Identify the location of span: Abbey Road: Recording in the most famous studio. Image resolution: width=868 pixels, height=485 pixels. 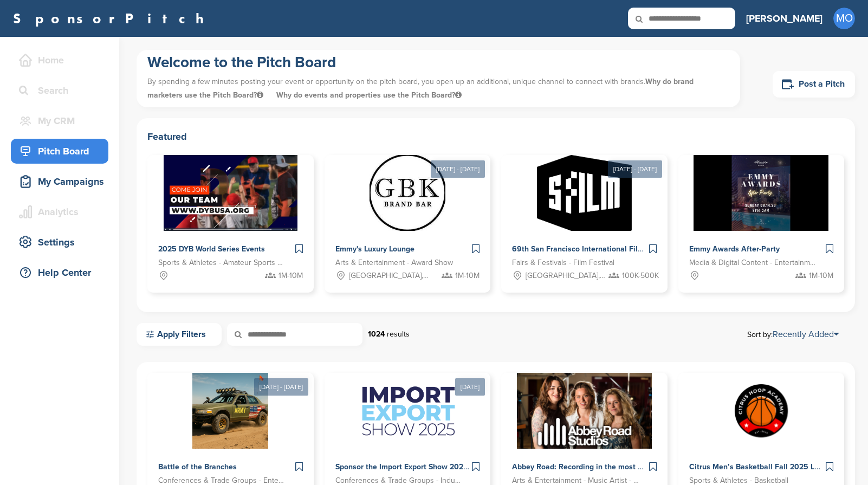
(600, 467).